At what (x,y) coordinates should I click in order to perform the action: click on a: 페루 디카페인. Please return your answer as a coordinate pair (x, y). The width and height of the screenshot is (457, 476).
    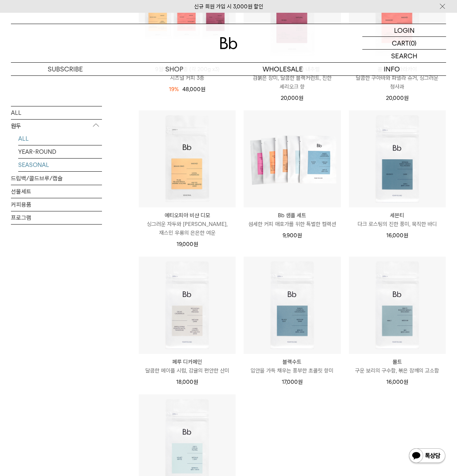
    Looking at the image, I should click on (187, 305).